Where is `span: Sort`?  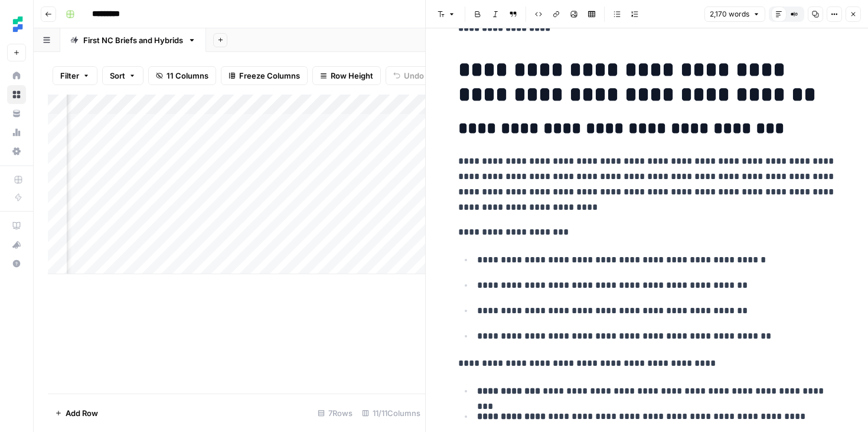
span: Sort is located at coordinates (118, 76).